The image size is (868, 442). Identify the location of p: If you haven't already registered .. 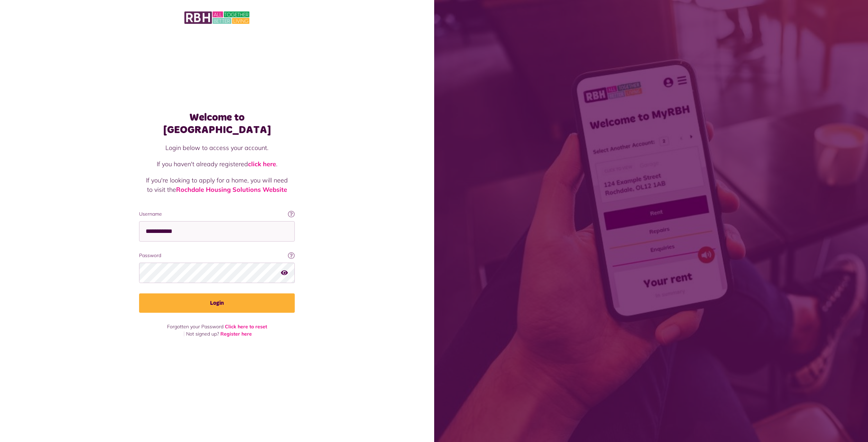
(217, 164).